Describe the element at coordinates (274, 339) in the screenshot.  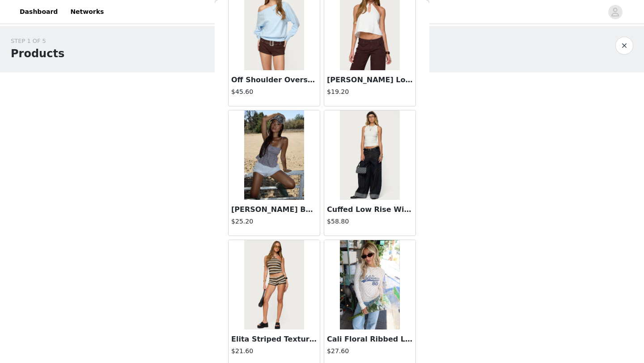
I see `h3: Elita Striped Textured Knit Shorts` at that location.